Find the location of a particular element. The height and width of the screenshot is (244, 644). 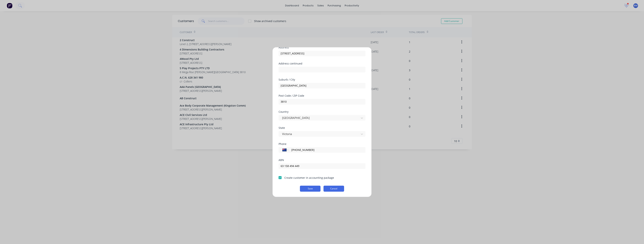

button: Save is located at coordinates (310, 189).